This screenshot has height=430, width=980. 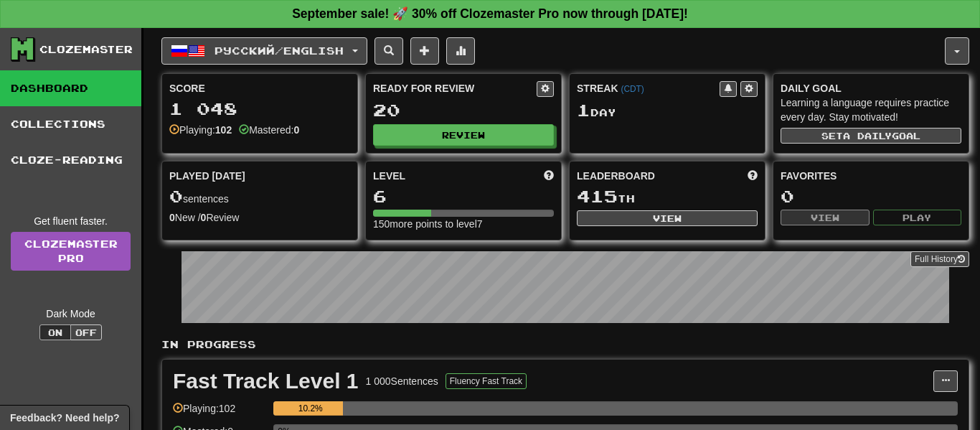 What do you see at coordinates (86, 332) in the screenshot?
I see `button: Off` at bounding box center [86, 332].